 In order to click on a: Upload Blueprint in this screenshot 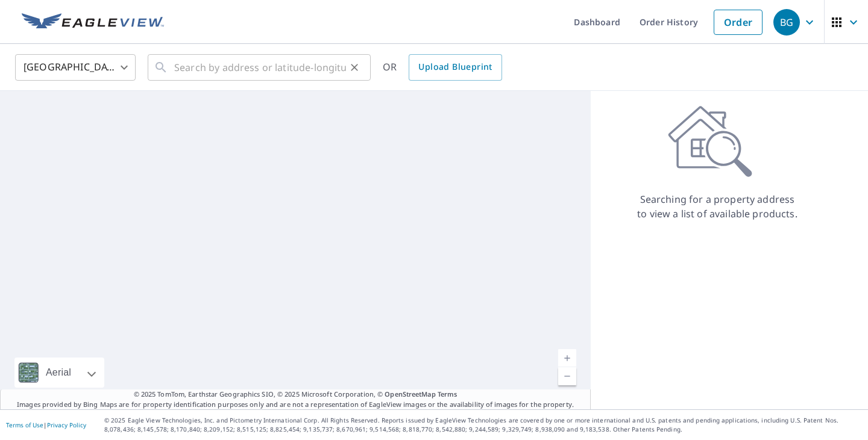, I will do `click(455, 67)`.